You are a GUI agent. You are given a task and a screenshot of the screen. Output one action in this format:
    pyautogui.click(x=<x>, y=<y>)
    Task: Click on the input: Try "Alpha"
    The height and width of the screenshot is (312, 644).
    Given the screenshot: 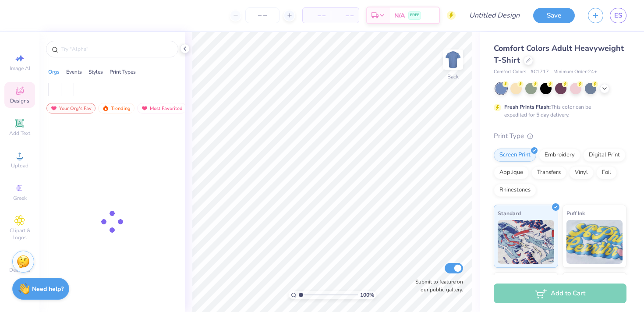 What is the action you would take?
    pyautogui.click(x=117, y=49)
    